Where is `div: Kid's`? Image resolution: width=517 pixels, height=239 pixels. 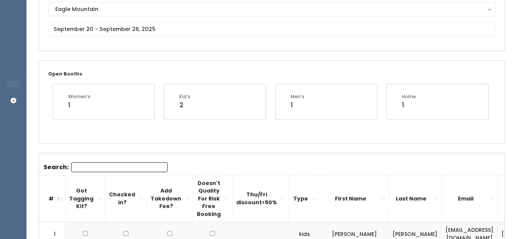 div: Kid's is located at coordinates (185, 97).